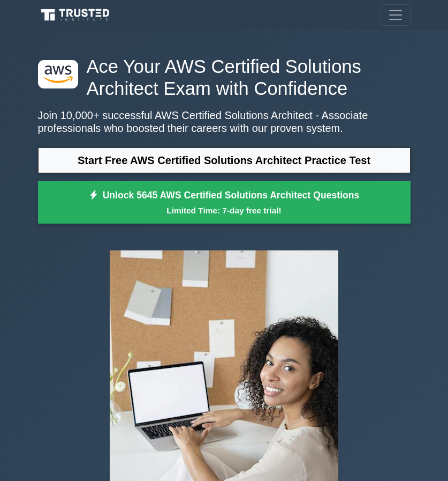 The height and width of the screenshot is (481, 448). What do you see at coordinates (224, 122) in the screenshot?
I see `p: Join 10,000+ successful AWS Certified Solutions Architect - Associate professionals who boosted t...` at bounding box center [224, 122].